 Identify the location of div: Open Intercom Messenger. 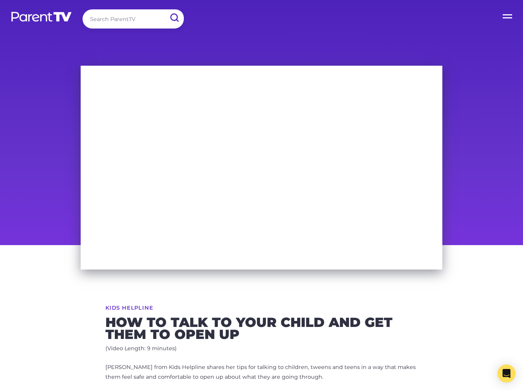
(507, 374).